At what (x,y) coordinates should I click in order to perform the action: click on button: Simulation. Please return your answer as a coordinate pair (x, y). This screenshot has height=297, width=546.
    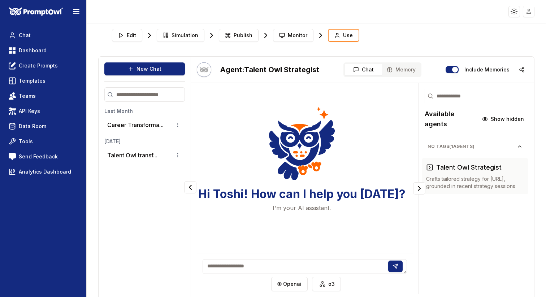
    Looking at the image, I should click on (181, 35).